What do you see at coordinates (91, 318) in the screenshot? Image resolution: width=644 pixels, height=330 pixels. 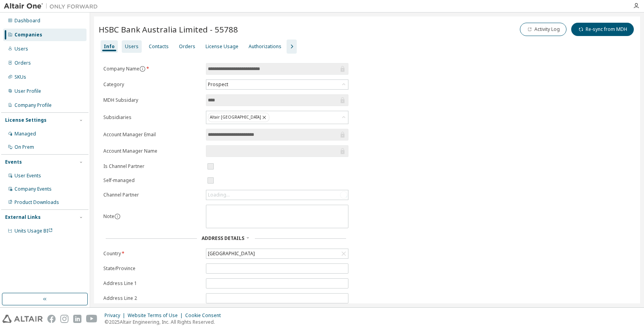 I see `img: youtube.svg` at bounding box center [91, 318].